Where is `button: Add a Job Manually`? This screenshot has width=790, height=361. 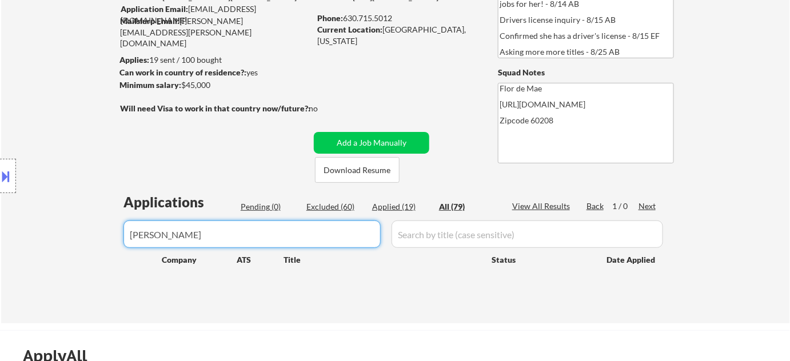
button: Add a Job Manually is located at coordinates (372, 143).